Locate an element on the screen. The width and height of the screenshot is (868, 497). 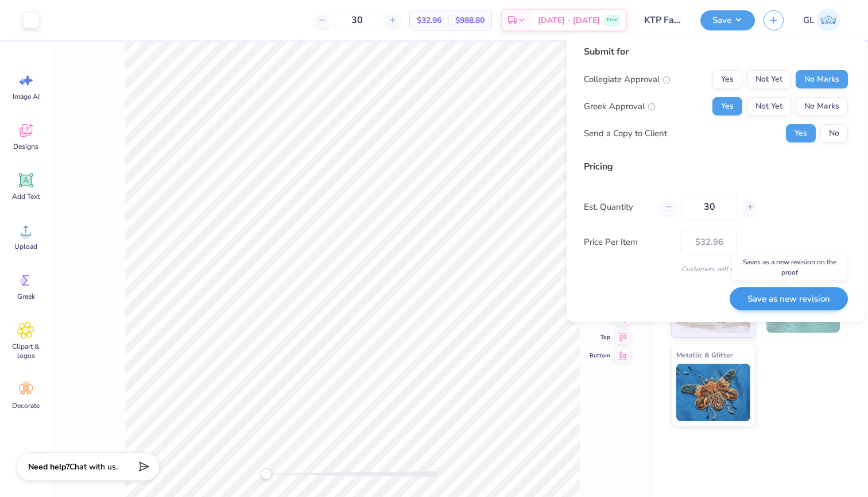
button: No is located at coordinates (835, 133).